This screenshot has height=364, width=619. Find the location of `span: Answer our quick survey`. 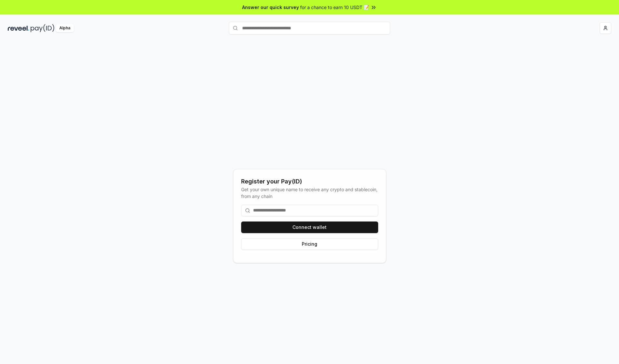

span: Answer our quick survey is located at coordinates (271, 7).